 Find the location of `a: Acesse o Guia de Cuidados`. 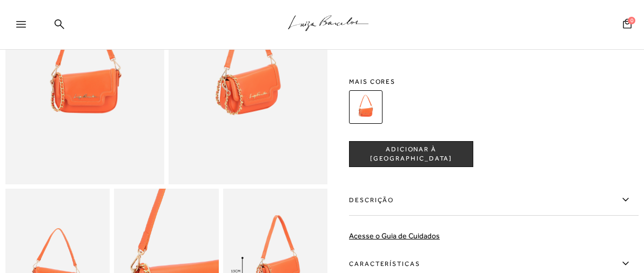

a: Acesse o Guia de Cuidados is located at coordinates (394, 236).